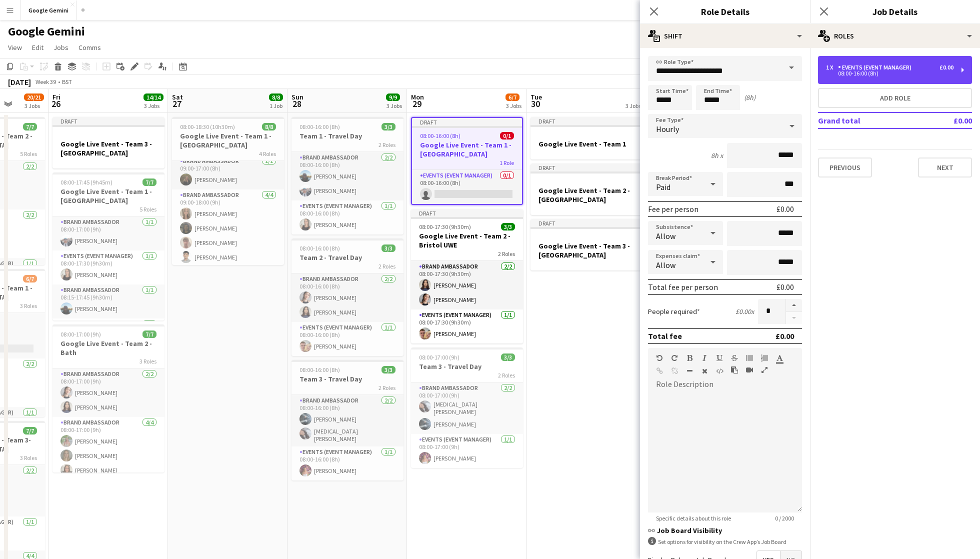 The height and width of the screenshot is (559, 980). What do you see at coordinates (108, 348) in the screenshot?
I see `h3: Google Live Event - Team 2 - Bath` at bounding box center [108, 348].